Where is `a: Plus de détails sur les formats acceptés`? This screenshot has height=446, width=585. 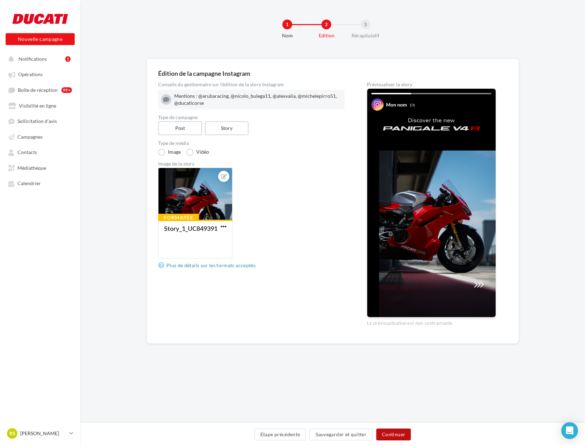
a: Plus de détails sur les formats acceptés is located at coordinates (208, 265).